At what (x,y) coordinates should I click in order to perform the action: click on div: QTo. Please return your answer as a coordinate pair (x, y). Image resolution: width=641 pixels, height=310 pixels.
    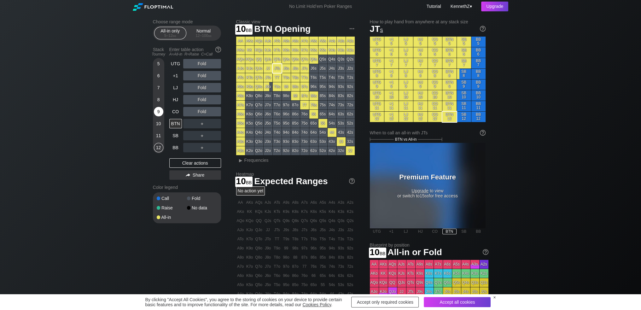
    Looking at the image, I should click on (259, 78).